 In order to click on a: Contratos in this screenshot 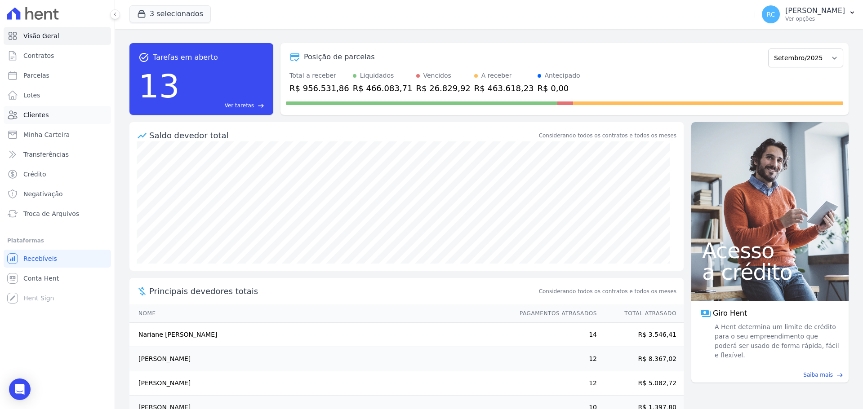, I will do `click(57, 56)`.